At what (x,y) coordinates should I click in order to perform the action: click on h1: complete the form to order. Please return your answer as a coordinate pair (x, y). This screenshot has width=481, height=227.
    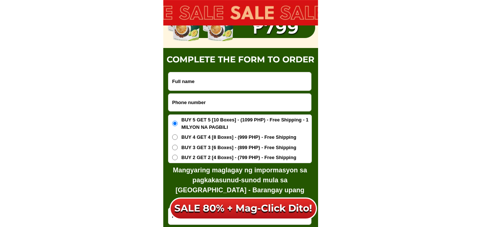
    Looking at the image, I should click on (241, 60).